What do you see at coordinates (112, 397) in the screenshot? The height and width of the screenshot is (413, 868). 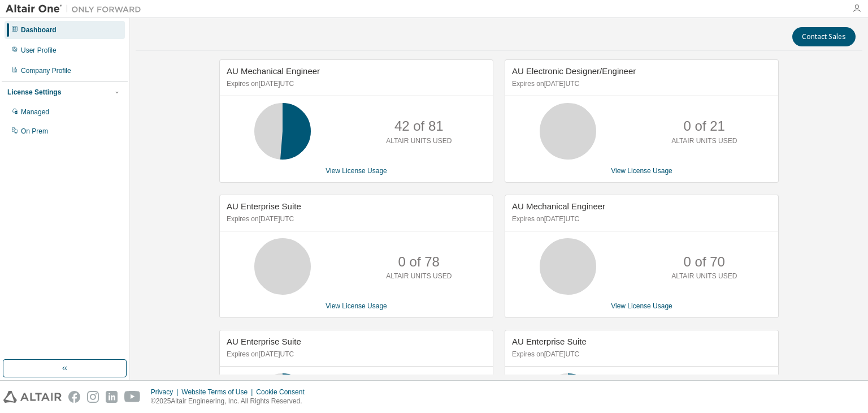 I see `img: linkedin.svg` at bounding box center [112, 397].